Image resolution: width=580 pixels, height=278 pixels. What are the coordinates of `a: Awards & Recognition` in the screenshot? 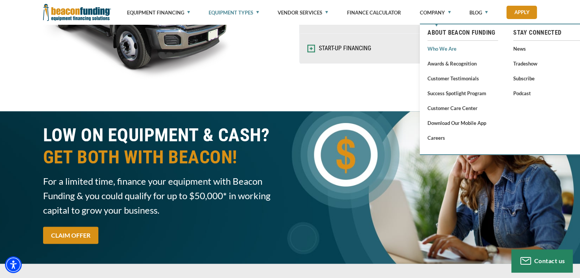 It's located at (462, 63).